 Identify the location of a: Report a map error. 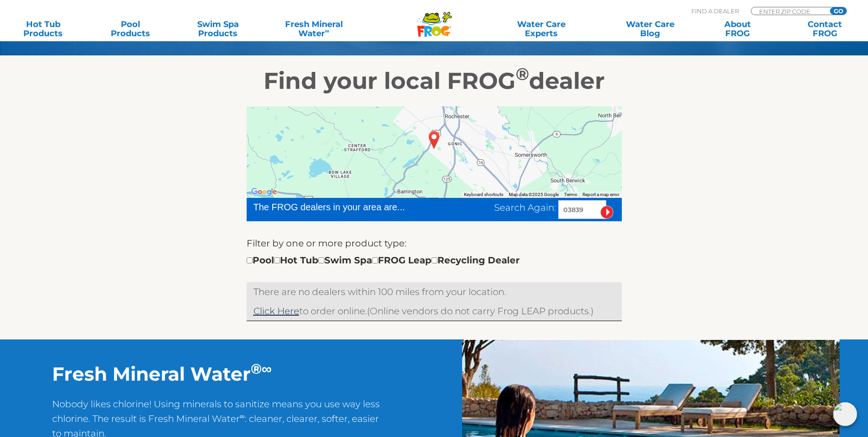
(601, 194).